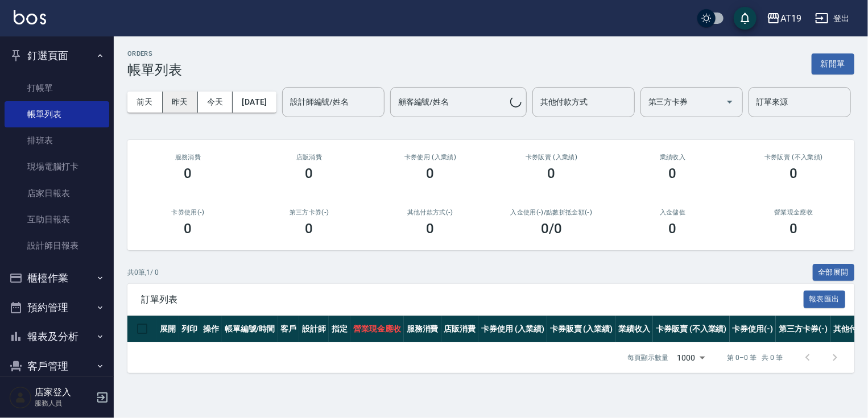  Describe the element at coordinates (672, 212) in the screenshot. I see `h2: 入金儲值` at that location.